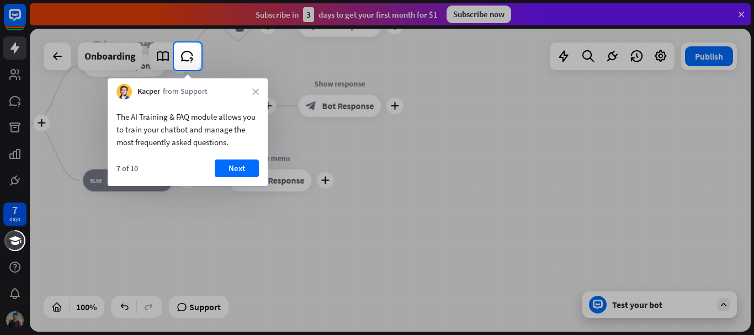 This screenshot has height=335, width=754. Describe the element at coordinates (25, 21) in the screenshot. I see `button: Open LiveChat chat widget` at that location.